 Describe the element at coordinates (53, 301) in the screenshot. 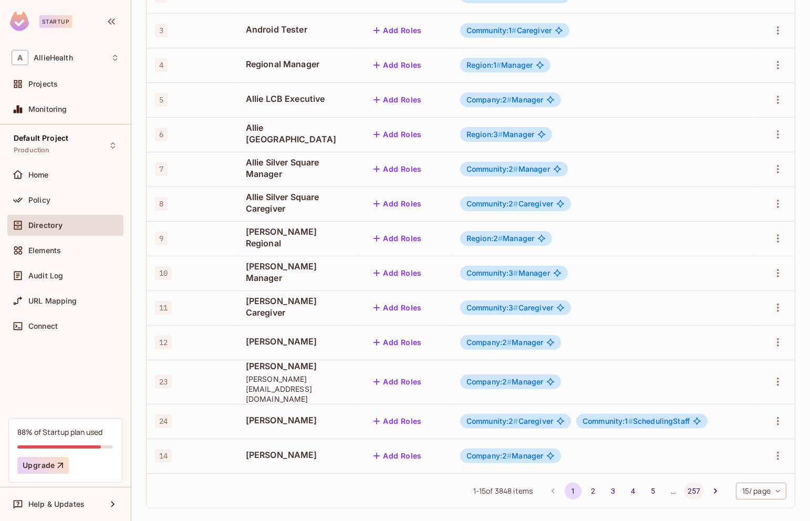

I see `span: URL Mapping` at that location.